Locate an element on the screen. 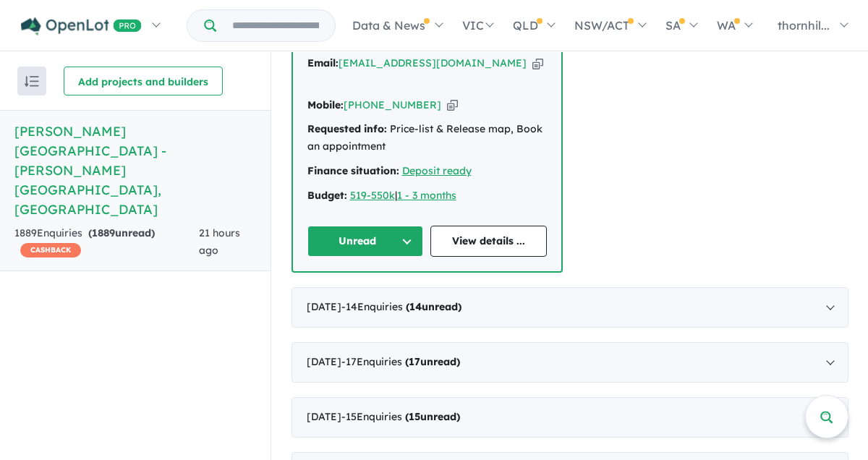  span: 17 is located at coordinates (415, 362).